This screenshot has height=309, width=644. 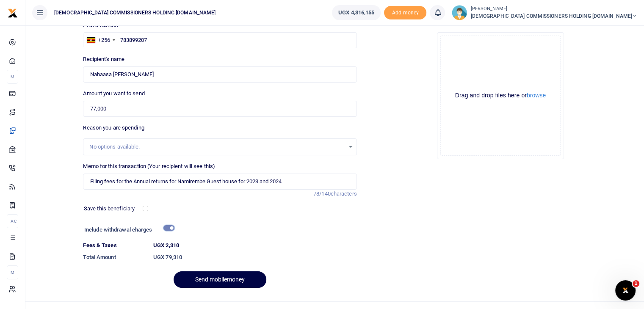 What do you see at coordinates (322, 194) in the screenshot?
I see `span: 78/140` at bounding box center [322, 194].